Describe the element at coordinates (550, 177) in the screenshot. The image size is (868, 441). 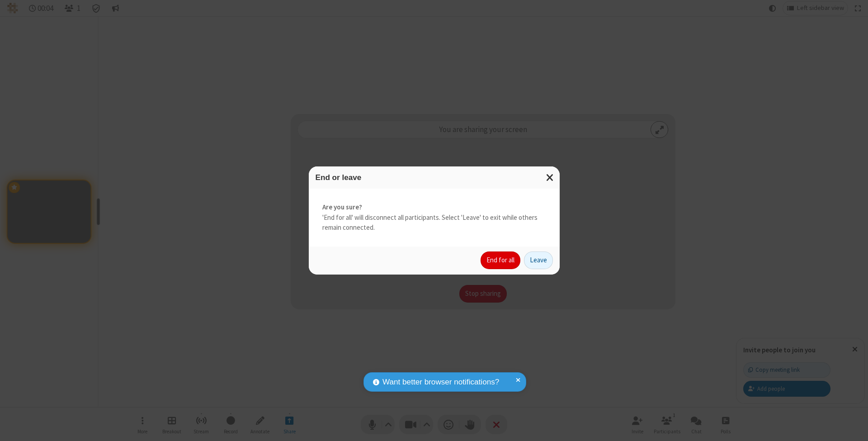
I see `button: Close modal` at that location.